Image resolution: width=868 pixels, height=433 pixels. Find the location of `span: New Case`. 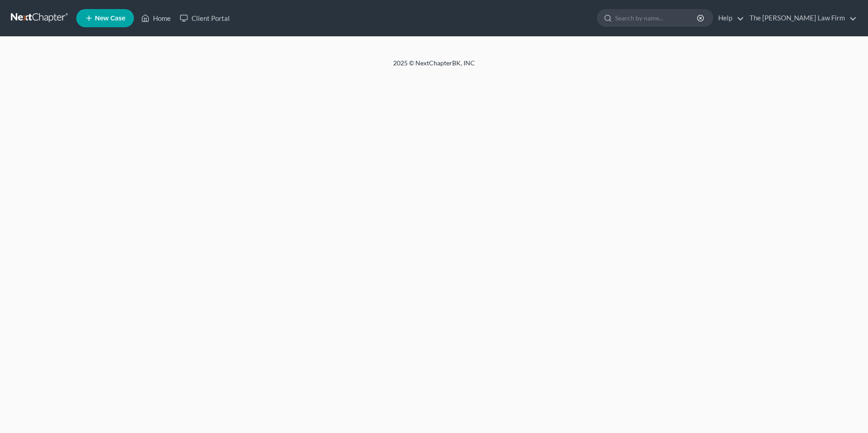

span: New Case is located at coordinates (109, 18).